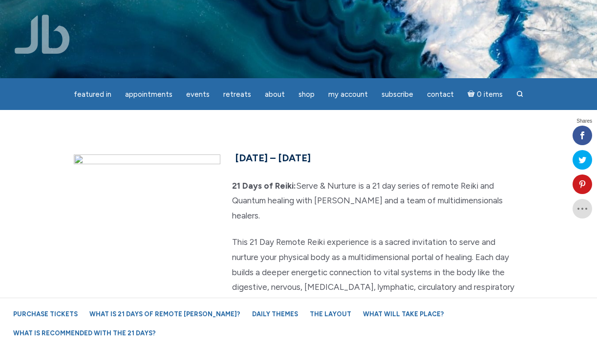  What do you see at coordinates (299, 280) in the screenshot?
I see `p: This 21 Day Remote Reiki experience is a sacred invitation to serve and nurture your physical bod...` at bounding box center [299, 280].